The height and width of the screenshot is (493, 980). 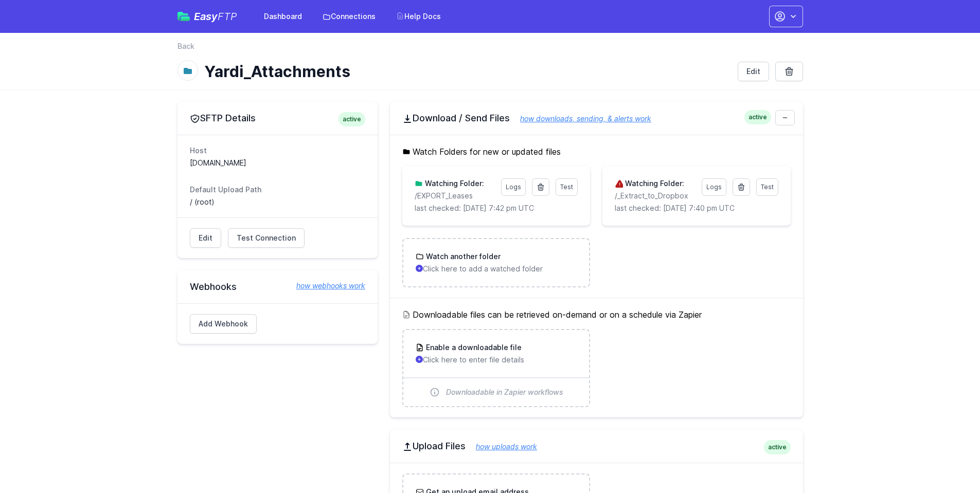 I want to click on a: Back, so click(x=186, y=46).